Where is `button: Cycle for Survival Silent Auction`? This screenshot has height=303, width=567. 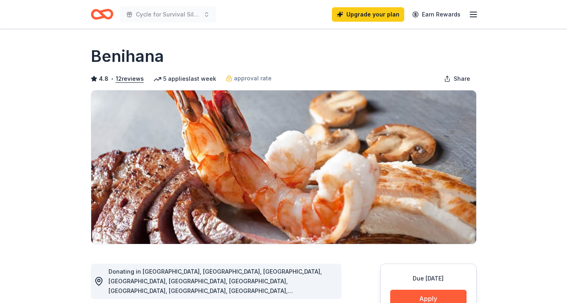
button: Cycle for Survival Silent Auction is located at coordinates (168, 14).